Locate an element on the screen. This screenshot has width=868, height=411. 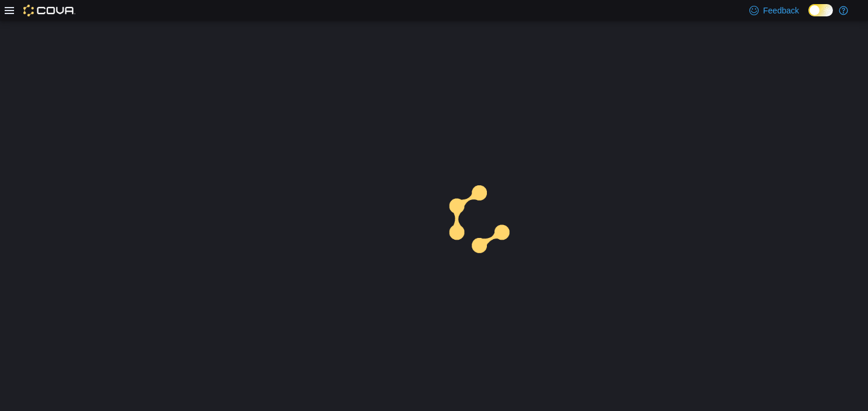
img: cova-loader is located at coordinates (478, 220).